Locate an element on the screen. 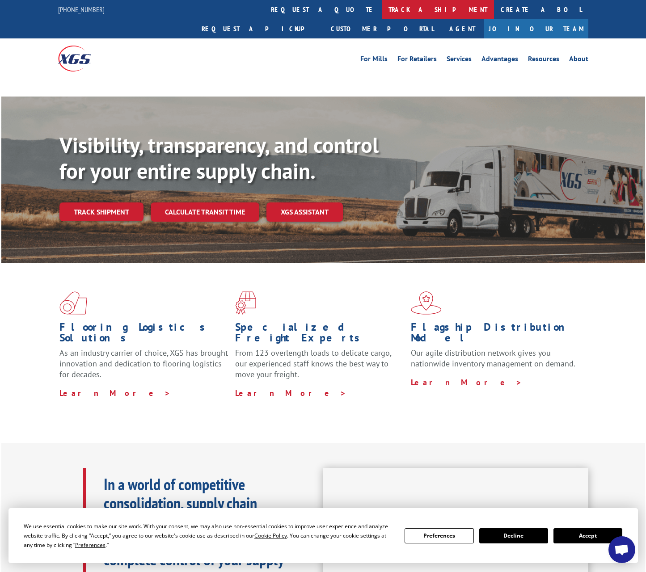  a: Join Our Team is located at coordinates (536, 29).